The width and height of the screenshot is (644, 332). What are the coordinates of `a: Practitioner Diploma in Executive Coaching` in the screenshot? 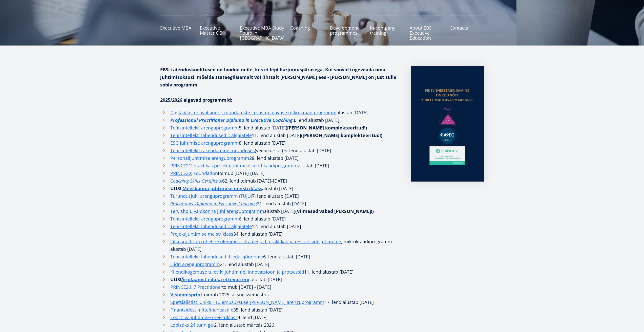 It's located at (213, 203).